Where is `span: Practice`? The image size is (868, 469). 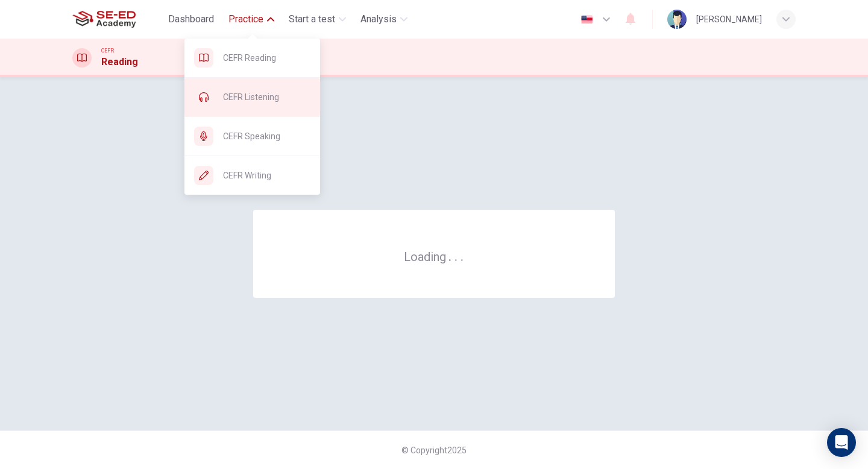 span: Practice is located at coordinates (246, 19).